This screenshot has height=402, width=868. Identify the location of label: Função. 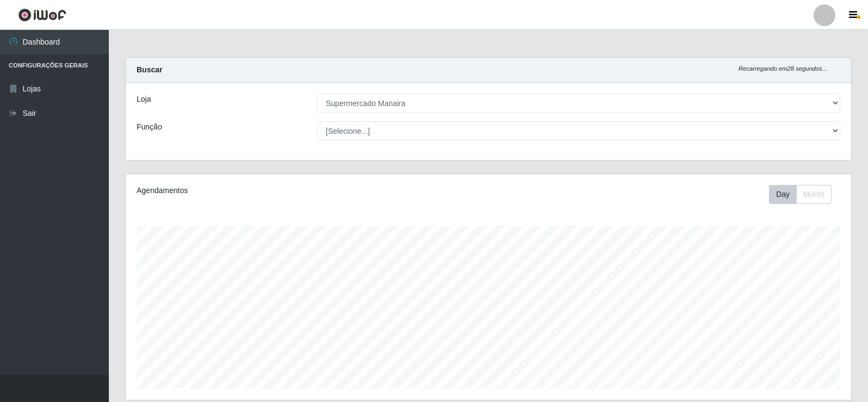
(149, 127).